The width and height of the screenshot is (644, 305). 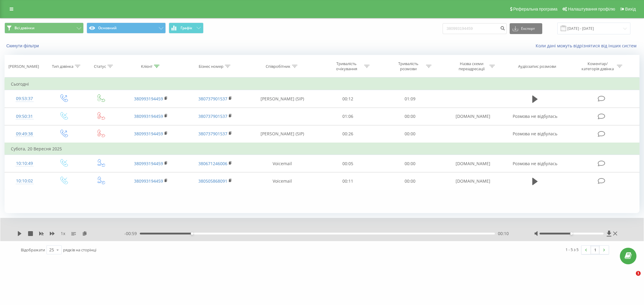 What do you see at coordinates (100, 66) in the screenshot?
I see `div: Статус` at bounding box center [100, 66].